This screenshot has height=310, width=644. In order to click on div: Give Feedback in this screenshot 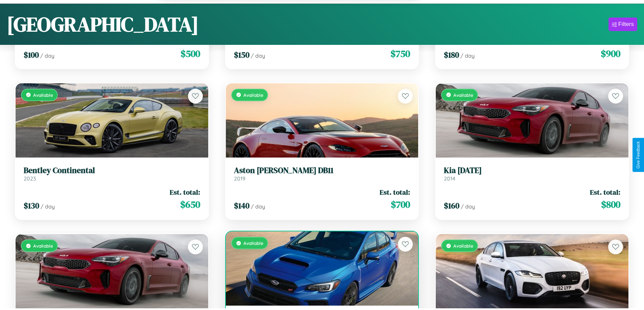, I will do `click(638, 155)`.